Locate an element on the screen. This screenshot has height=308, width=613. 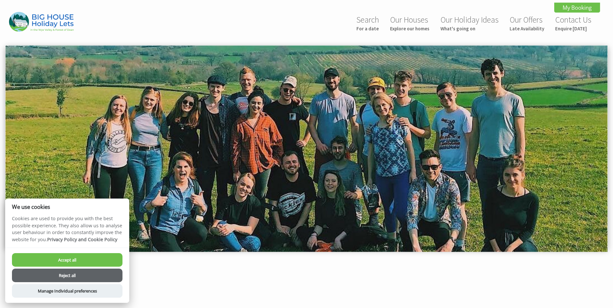
button: Reject all is located at coordinates (67, 276).